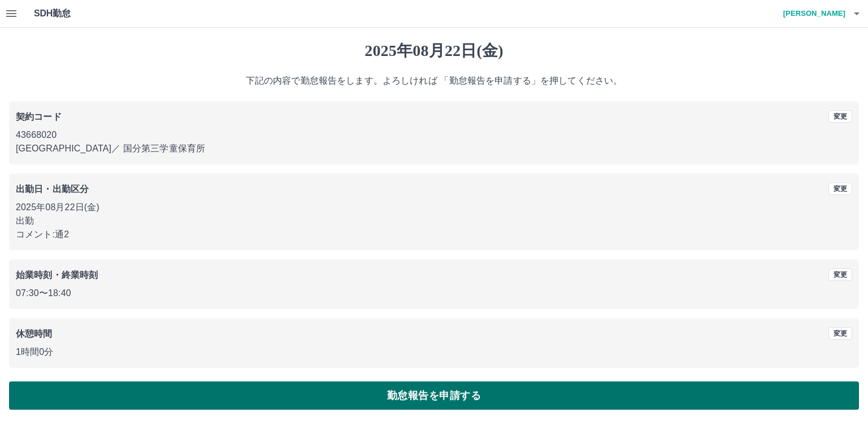 The image size is (868, 447). What do you see at coordinates (434, 221) in the screenshot?
I see `p: 出勤` at bounding box center [434, 221].